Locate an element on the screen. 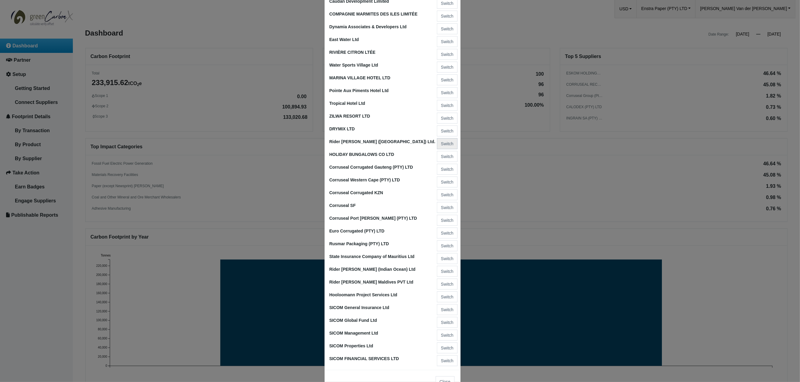 This screenshot has height=382, width=800. span: SICOM FINANCIAL SERVICES LTD is located at coordinates (364, 358).